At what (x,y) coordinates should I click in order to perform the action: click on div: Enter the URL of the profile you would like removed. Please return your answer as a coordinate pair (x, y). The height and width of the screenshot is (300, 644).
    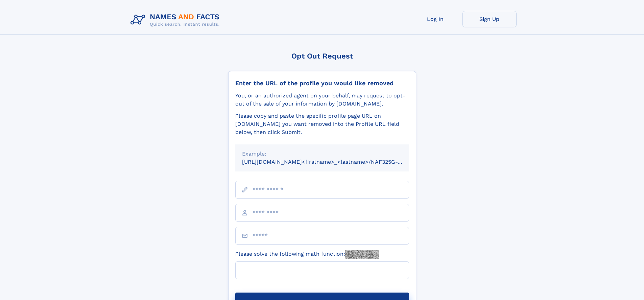
    Looking at the image, I should click on (322, 83).